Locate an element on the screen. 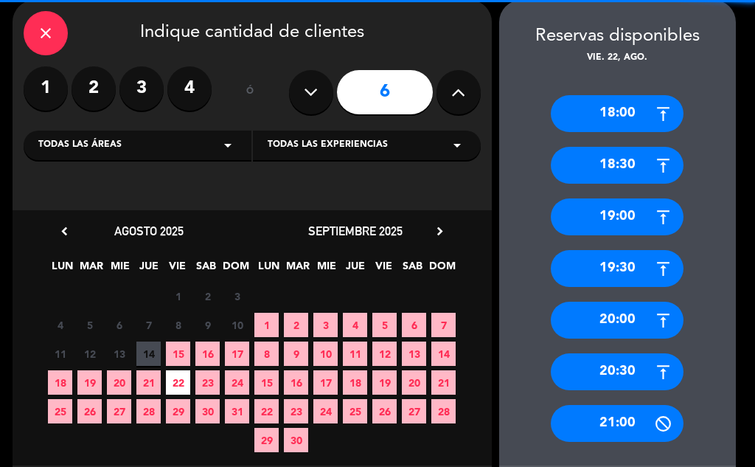 The height and width of the screenshot is (467, 755). div: ó is located at coordinates (250, 92).